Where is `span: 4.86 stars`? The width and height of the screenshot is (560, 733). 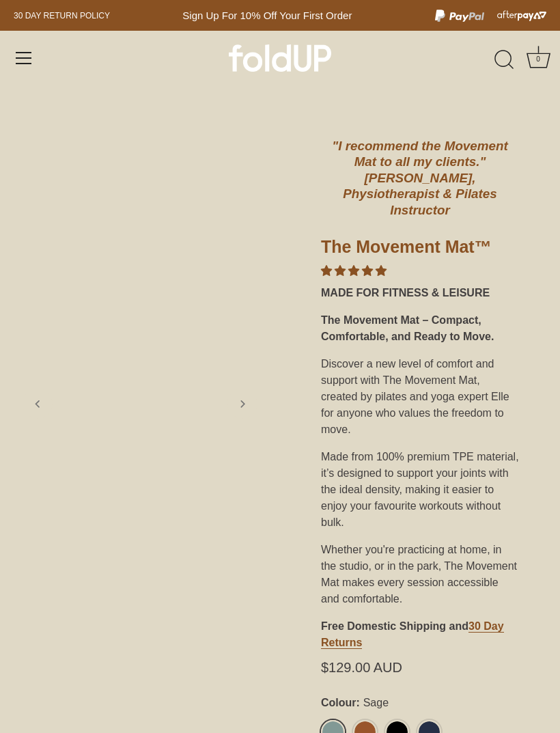
span: 4.86 stars is located at coordinates (354, 270).